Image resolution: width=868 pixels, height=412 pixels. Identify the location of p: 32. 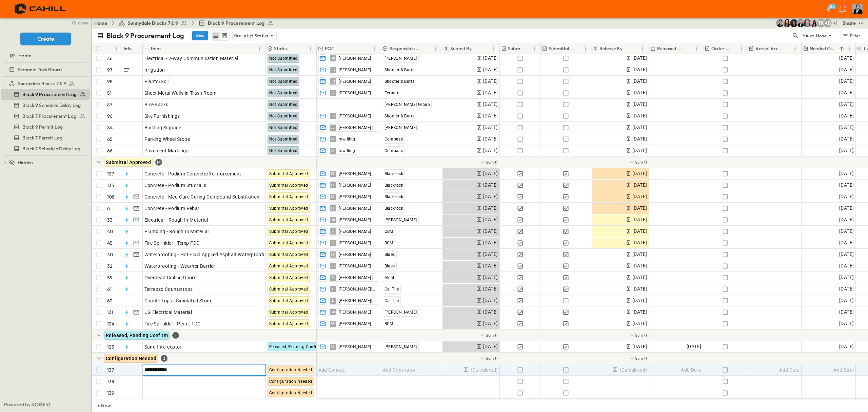
(110, 266).